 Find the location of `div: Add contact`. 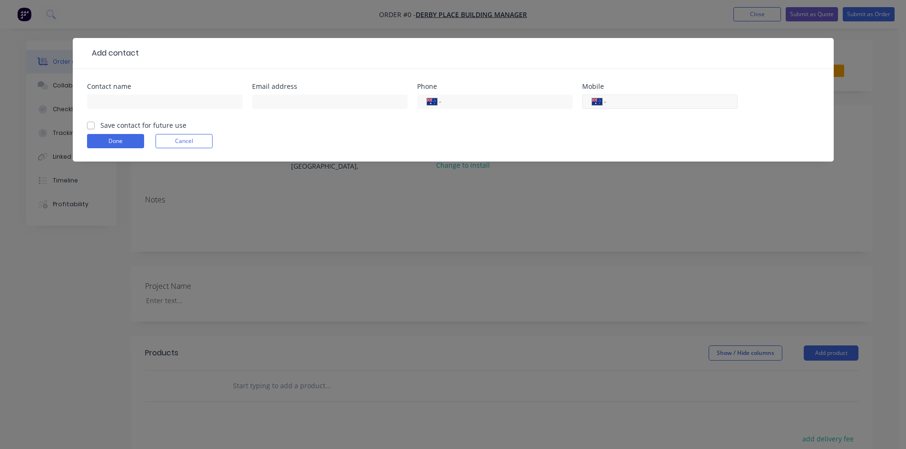

div: Add contact is located at coordinates (113, 53).